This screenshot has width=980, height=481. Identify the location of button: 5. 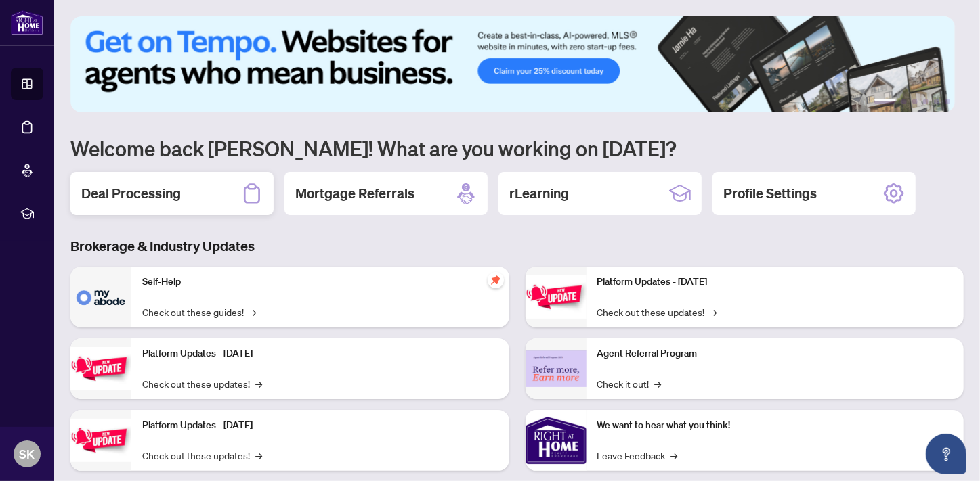
(936, 101).